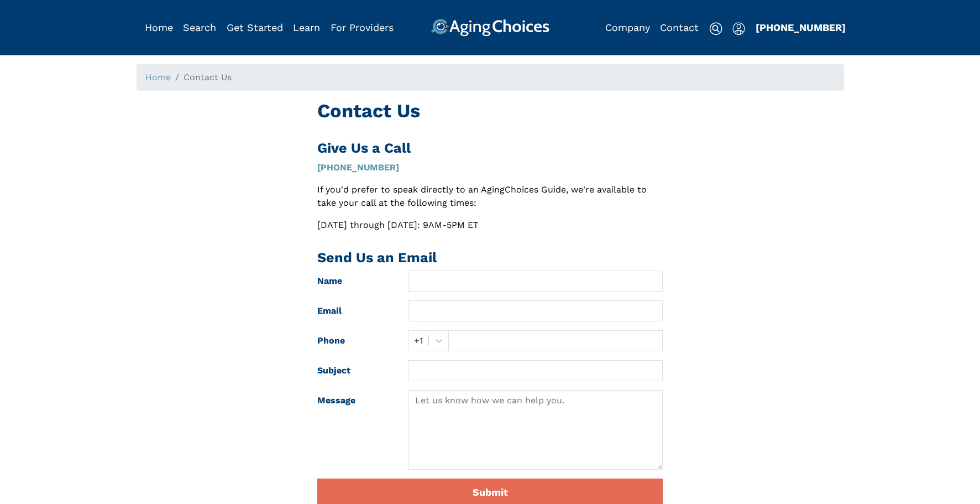  What do you see at coordinates (255, 27) in the screenshot?
I see `a: Get Started` at bounding box center [255, 27].